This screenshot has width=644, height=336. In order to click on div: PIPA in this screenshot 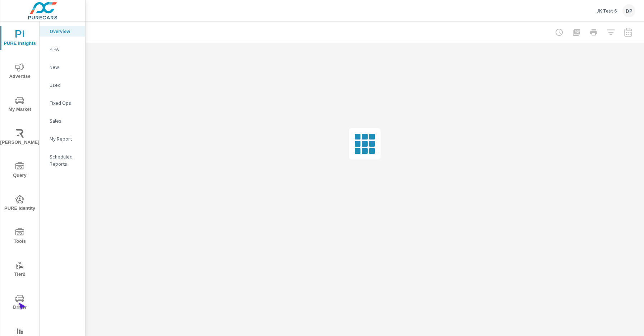, I will do `click(62, 49)`.